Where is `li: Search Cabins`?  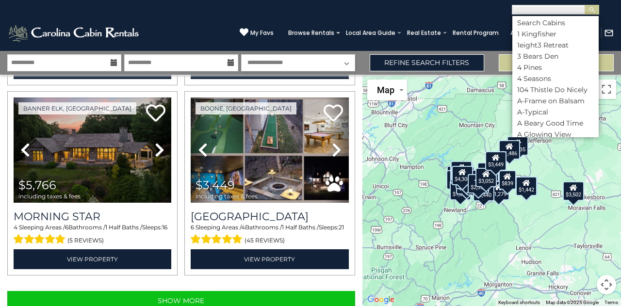
li: Search Cabins is located at coordinates (555, 23).